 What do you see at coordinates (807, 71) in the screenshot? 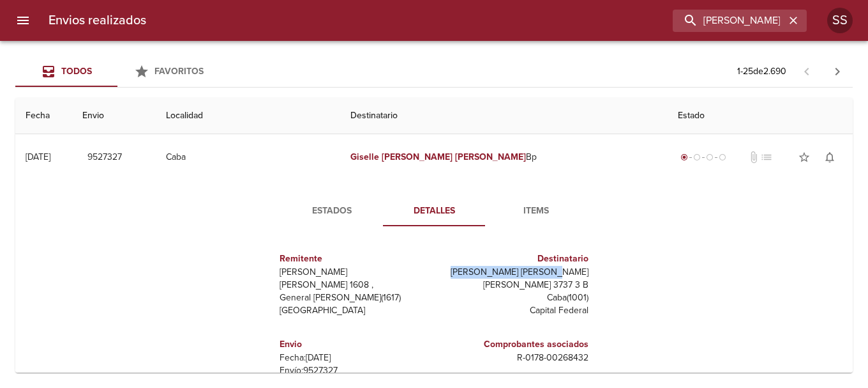
I see `span: Pagina anterior` at bounding box center [807, 71].